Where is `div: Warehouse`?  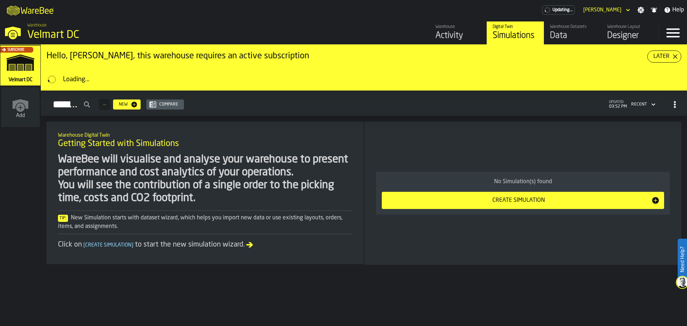
div: Warehouse is located at coordinates (458, 27).